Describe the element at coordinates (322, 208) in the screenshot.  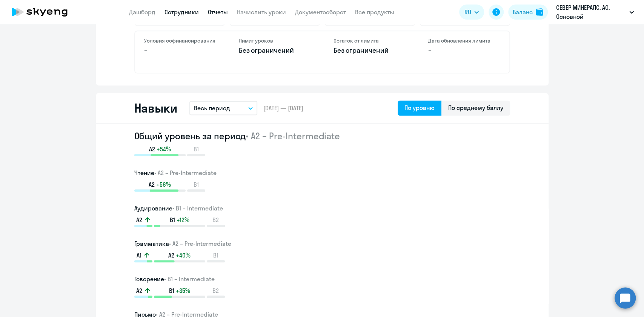
I see `h3: Аудирование` at that location.